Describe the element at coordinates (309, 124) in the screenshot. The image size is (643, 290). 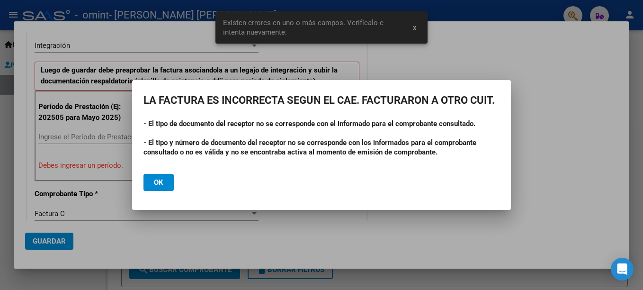
I see `strong: - El tipo de documento del receptor no se corresponde con el informado para el comprobante consul...` at that location.